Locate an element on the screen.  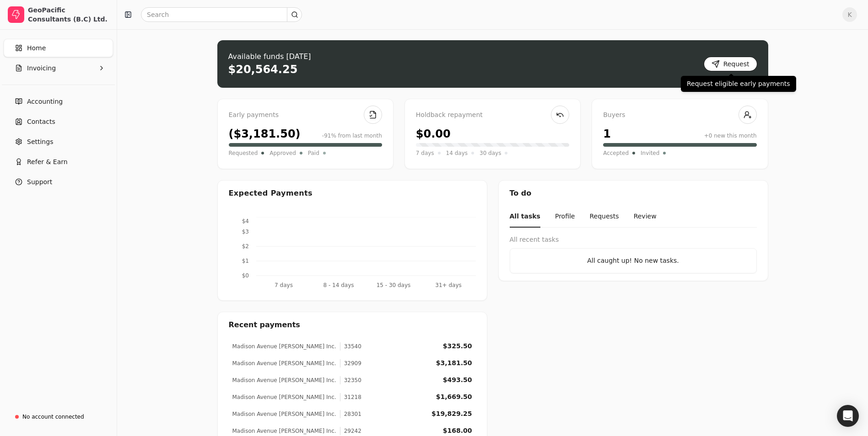
div: +0 new this month is located at coordinates (730, 136).